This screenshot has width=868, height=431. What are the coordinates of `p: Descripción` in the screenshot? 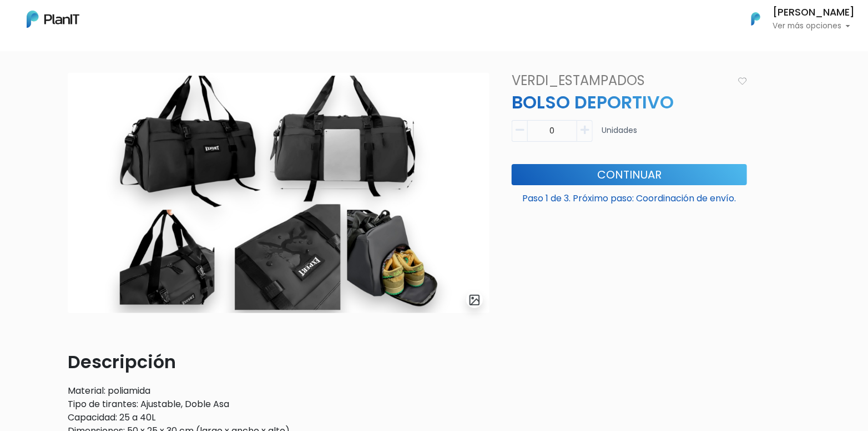 It's located at (279, 362).